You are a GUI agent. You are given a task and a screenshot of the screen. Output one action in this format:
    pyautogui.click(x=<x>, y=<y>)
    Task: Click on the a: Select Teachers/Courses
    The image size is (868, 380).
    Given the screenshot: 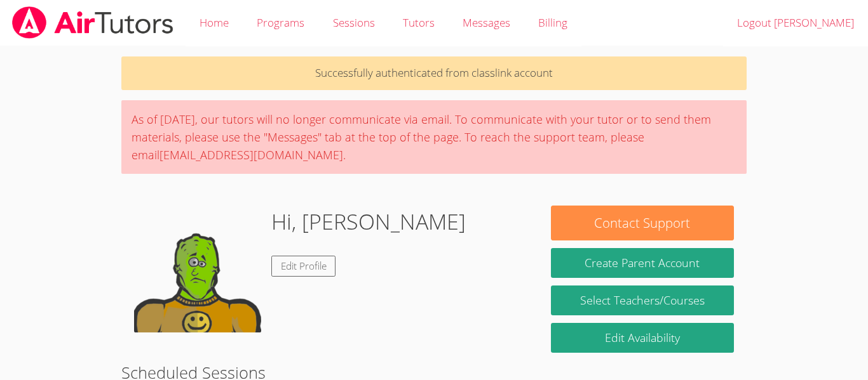 What is the action you would take?
    pyautogui.click(x=643, y=300)
    